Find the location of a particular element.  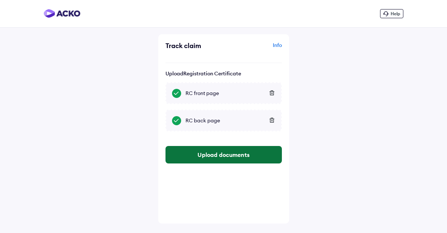

div: RC front page is located at coordinates (230, 93).